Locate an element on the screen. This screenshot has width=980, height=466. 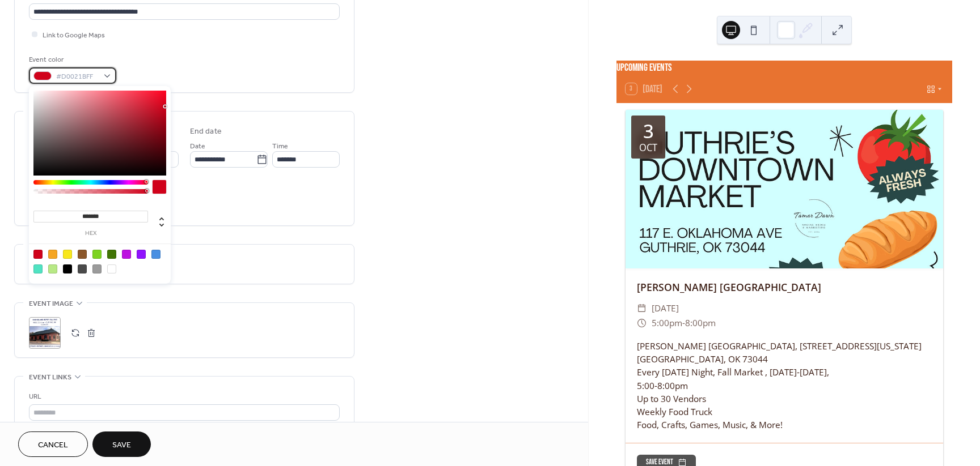
div: #417505 is located at coordinates (112, 254).